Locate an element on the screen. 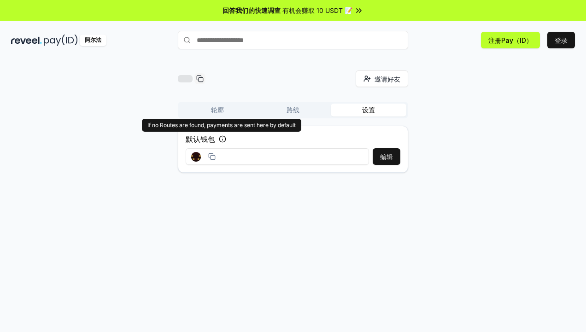 The image size is (586, 332). button: 登录 is located at coordinates (561, 40).